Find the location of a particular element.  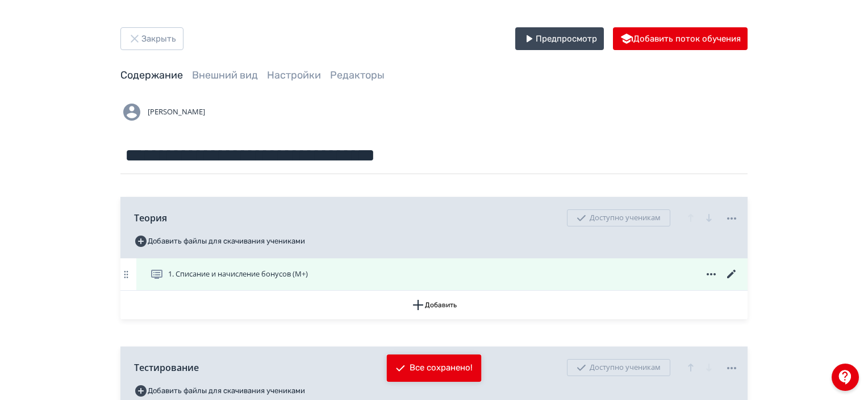

div: Все сохранено! is located at coordinates (441, 367).